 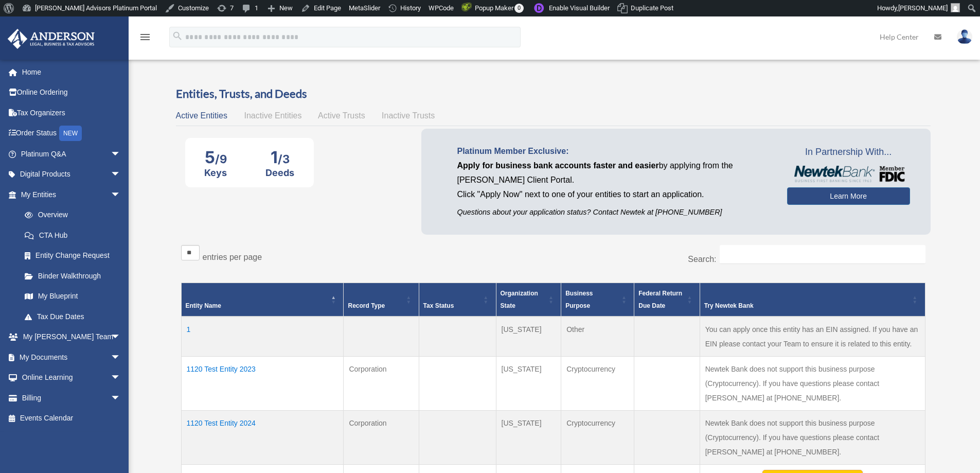 What do you see at coordinates (615, 151) in the screenshot?
I see `p: Platinum Member Exclusive:` at bounding box center [615, 151].